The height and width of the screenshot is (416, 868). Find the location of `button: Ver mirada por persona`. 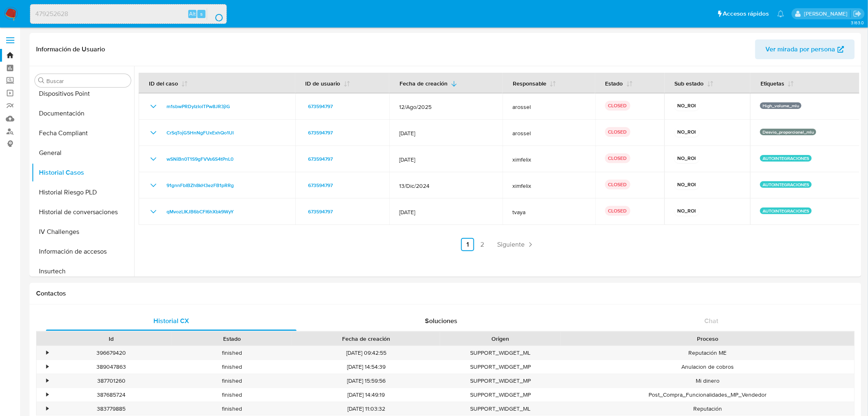

button: Ver mirada por persona is located at coordinates (805, 49).